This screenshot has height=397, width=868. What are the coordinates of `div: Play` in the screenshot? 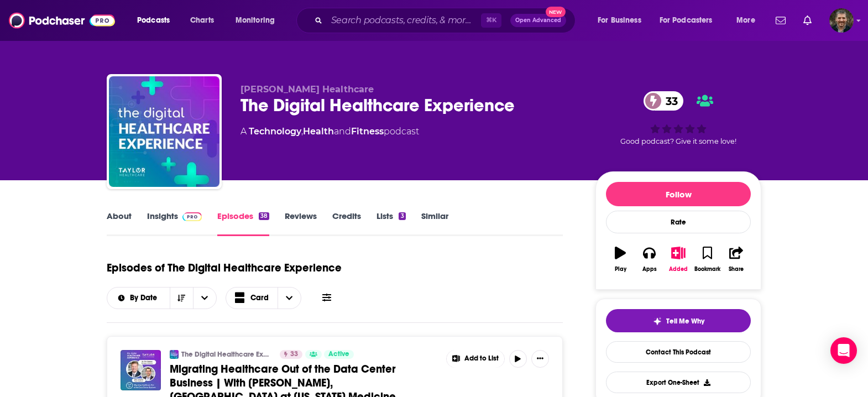 It's located at (620, 269).